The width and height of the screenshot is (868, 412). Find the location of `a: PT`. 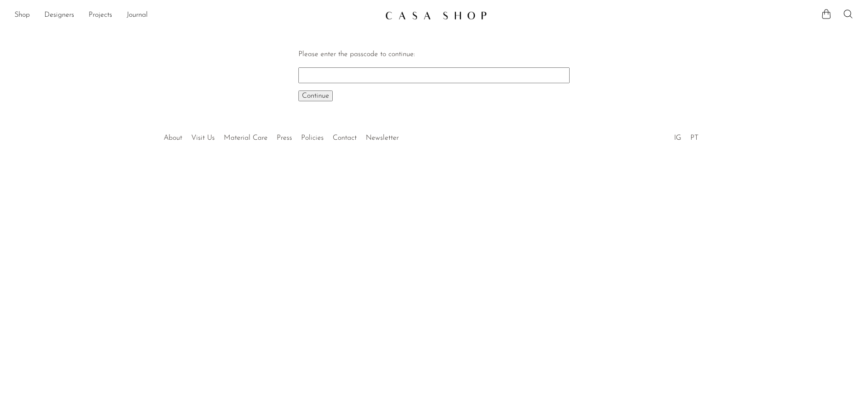

a: PT is located at coordinates (694, 138).